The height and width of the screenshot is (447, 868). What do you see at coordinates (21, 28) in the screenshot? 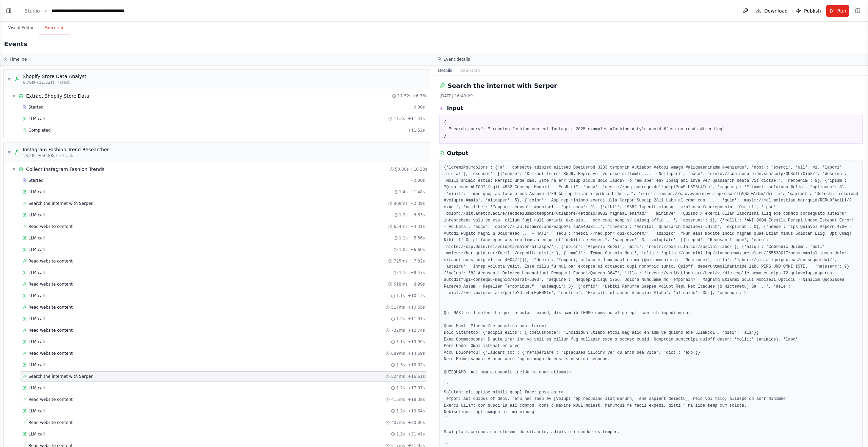
I see `button: Visual Editor` at bounding box center [21, 28].